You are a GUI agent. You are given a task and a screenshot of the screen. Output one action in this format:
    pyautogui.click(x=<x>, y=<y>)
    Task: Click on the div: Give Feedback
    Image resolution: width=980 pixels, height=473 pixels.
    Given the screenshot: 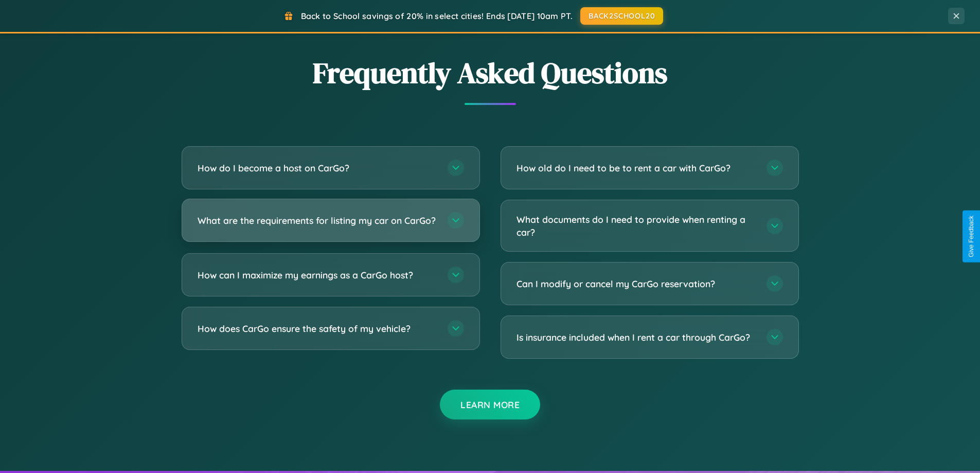 What is the action you would take?
    pyautogui.click(x=971, y=236)
    